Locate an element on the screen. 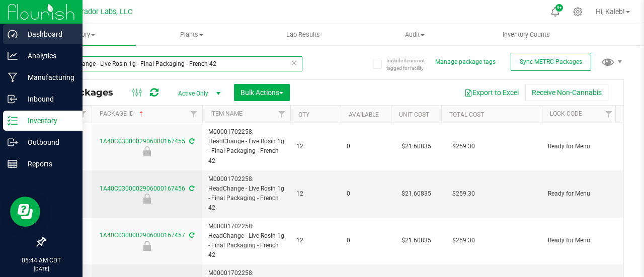  p: Manufacturing is located at coordinates (48, 77).